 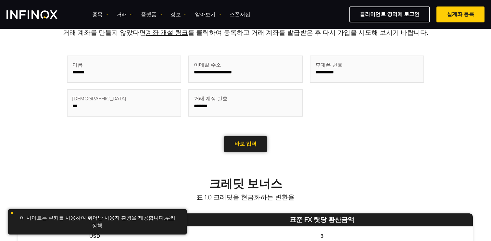 What do you see at coordinates (246, 33) in the screenshot?
I see `p: 거래 계좌를 만들지 않았다면 를 클릭하여 등록하고 거래 계좌를 발급받은 후 다시 가입을 시도해 보시기 바랍니다.` at bounding box center [246, 33].